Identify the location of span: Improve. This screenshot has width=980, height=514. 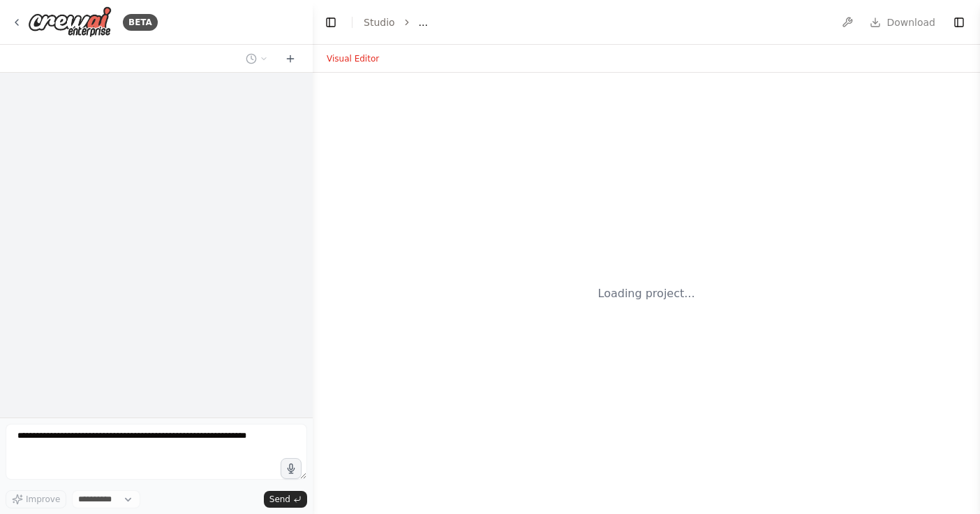
(43, 499).